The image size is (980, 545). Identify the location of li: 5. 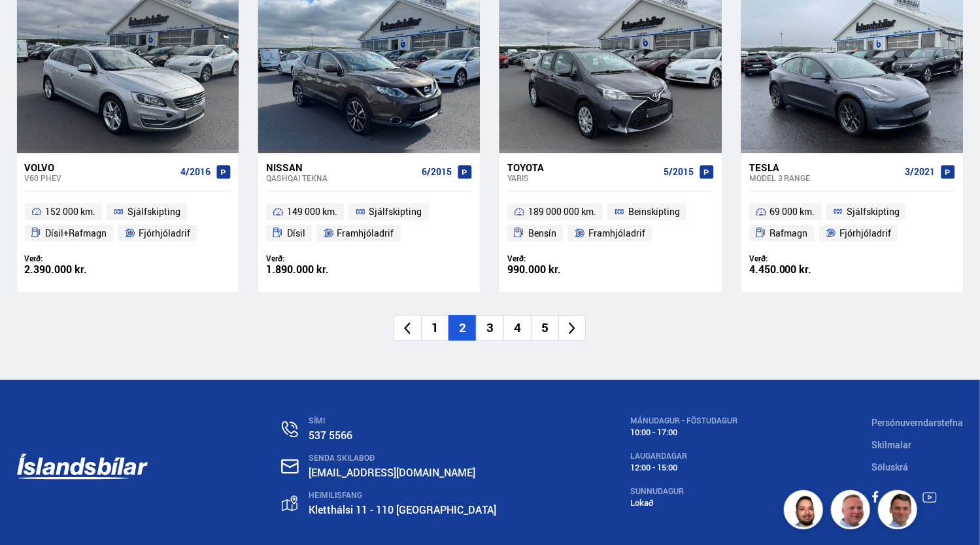
(544, 327).